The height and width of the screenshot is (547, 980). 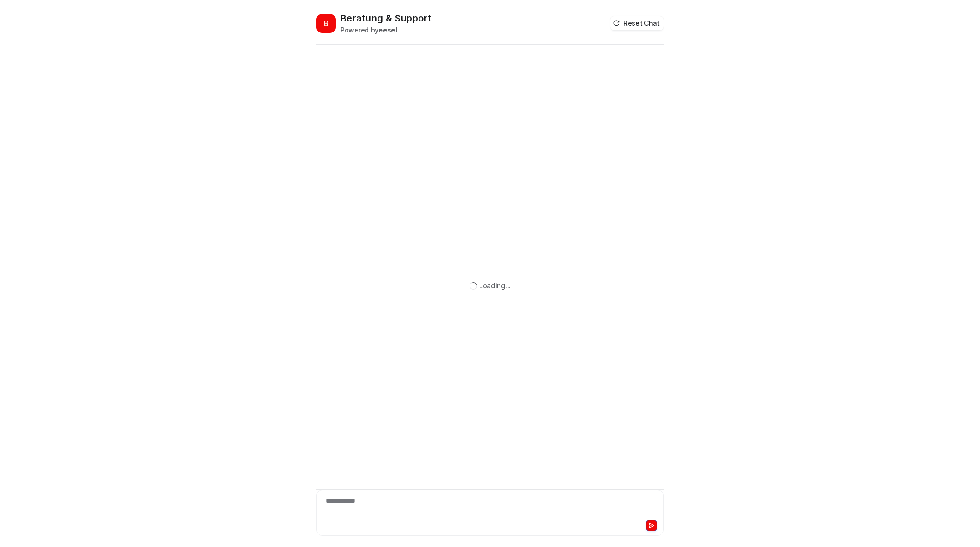 I want to click on button: Reset Chat, so click(x=637, y=23).